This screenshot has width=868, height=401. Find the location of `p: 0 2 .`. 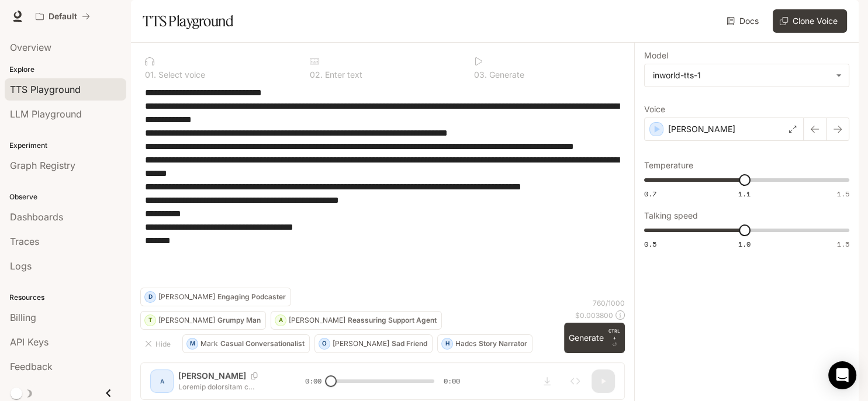

p: 0 2 . is located at coordinates (316, 75).